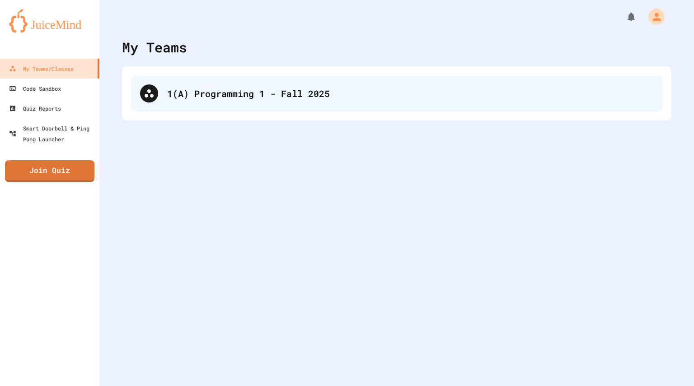 The image size is (694, 386). What do you see at coordinates (154, 47) in the screenshot?
I see `div: My Teams` at bounding box center [154, 47].